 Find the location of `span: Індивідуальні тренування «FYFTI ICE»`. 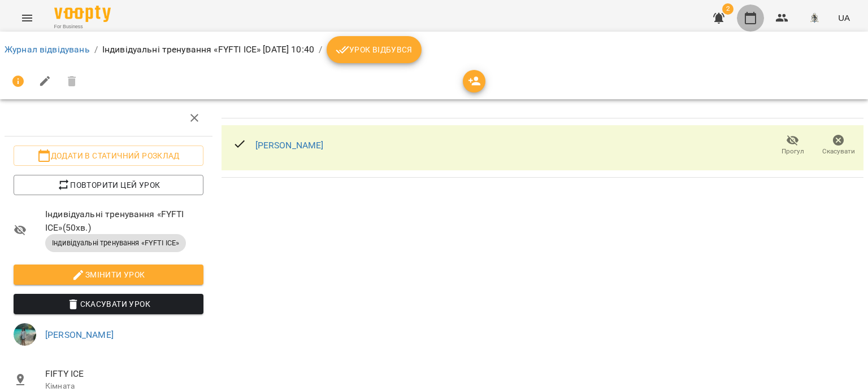

span: Індивідуальні тренування «FYFTI ICE» is located at coordinates (115, 243).